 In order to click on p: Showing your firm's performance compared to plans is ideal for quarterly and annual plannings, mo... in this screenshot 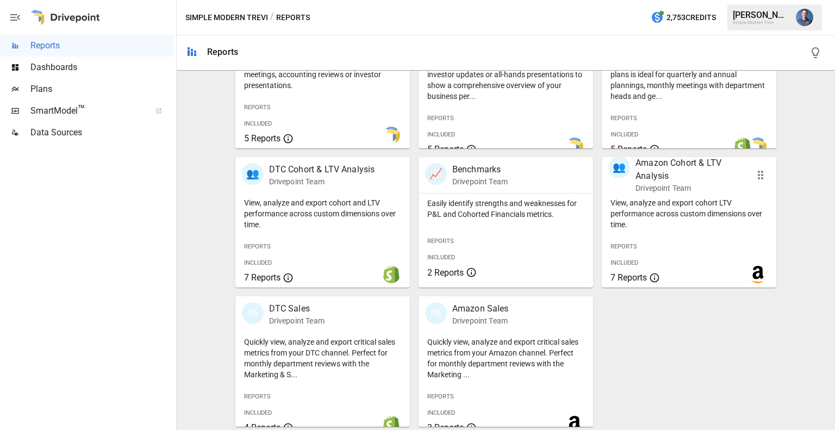, I will do `click(689, 80)`.